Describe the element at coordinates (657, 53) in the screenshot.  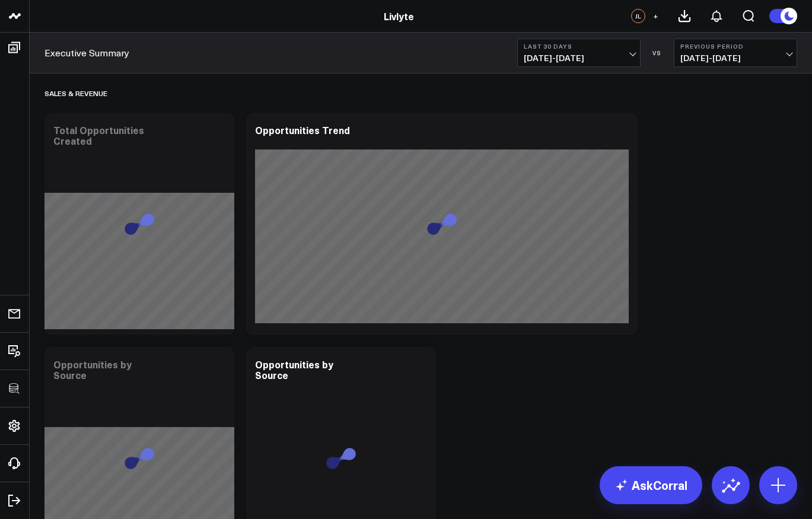
I see `div: VS` at that location.